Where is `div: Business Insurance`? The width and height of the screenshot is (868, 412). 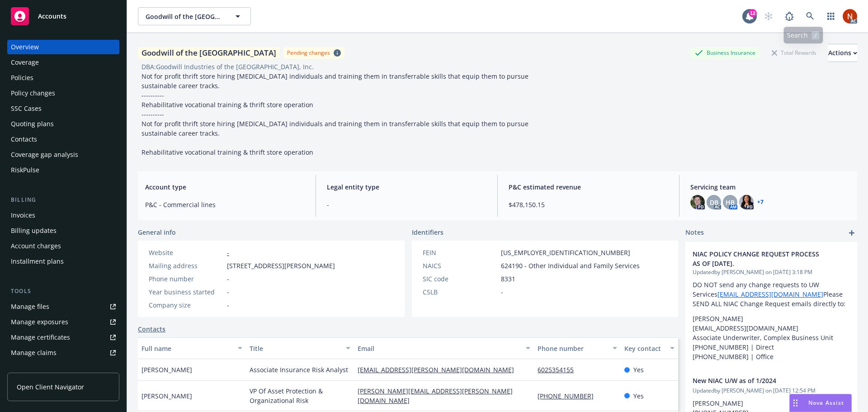
div: Business Insurance is located at coordinates (725, 52).